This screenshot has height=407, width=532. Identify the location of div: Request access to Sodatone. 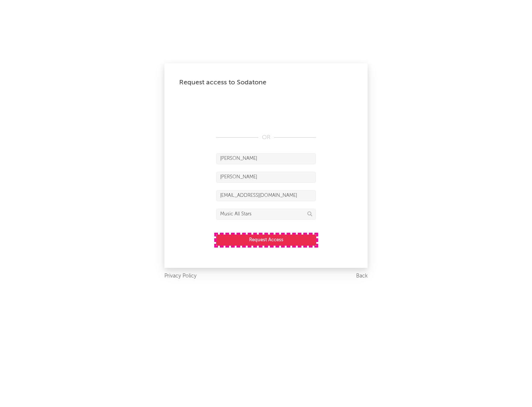
(266, 83).